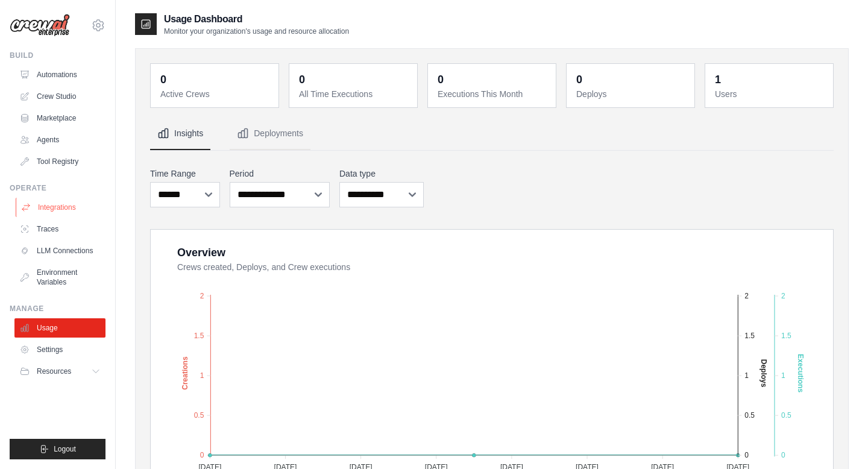 Image resolution: width=868 pixels, height=469 pixels. What do you see at coordinates (57, 449) in the screenshot?
I see `button: Logout` at bounding box center [57, 449].